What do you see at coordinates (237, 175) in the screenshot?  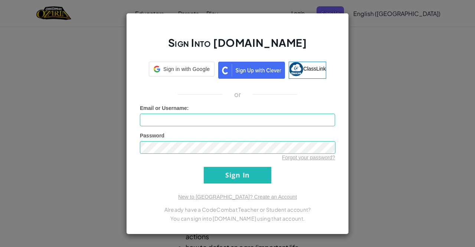 I see `input: Sign In` at bounding box center [237, 175].